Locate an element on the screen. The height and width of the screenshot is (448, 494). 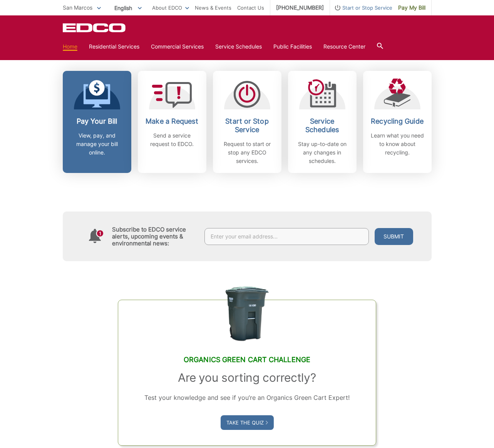
h2: Pay Your Bill is located at coordinates (97, 122).